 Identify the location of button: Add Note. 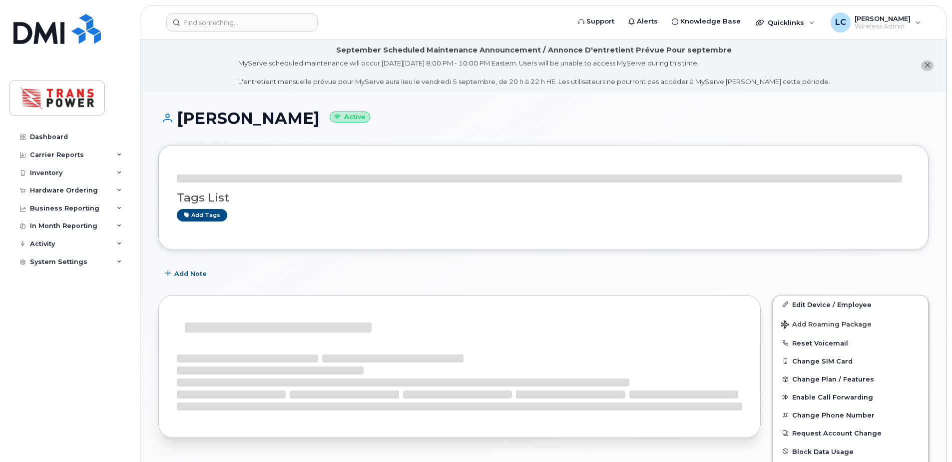
(187, 274).